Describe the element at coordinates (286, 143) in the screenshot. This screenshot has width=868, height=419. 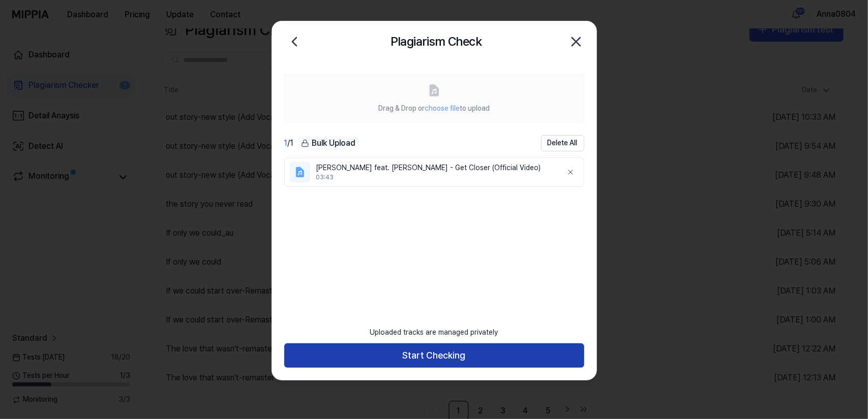
I see `span: 1` at that location.